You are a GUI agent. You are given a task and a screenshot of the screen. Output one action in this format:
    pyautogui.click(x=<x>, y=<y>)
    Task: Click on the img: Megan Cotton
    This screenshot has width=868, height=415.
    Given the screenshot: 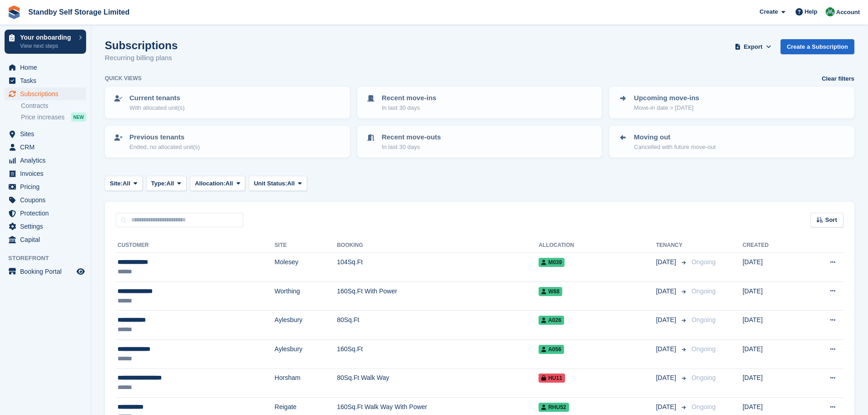 What is the action you would take?
    pyautogui.click(x=830, y=12)
    